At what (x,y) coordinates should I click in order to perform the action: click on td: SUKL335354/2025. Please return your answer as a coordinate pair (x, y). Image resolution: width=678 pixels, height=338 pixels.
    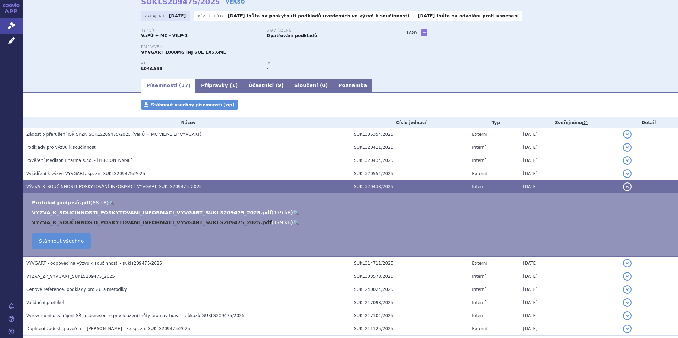
    Looking at the image, I should click on (409, 134).